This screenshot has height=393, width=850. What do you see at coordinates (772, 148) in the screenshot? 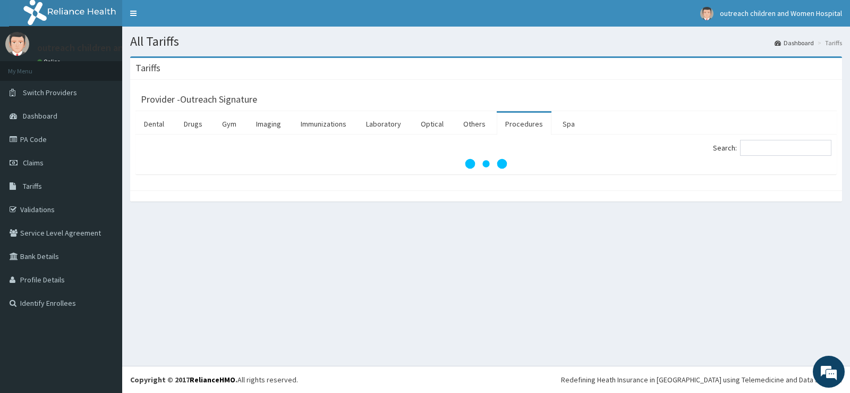
I see `label: Search:` at bounding box center [772, 148].